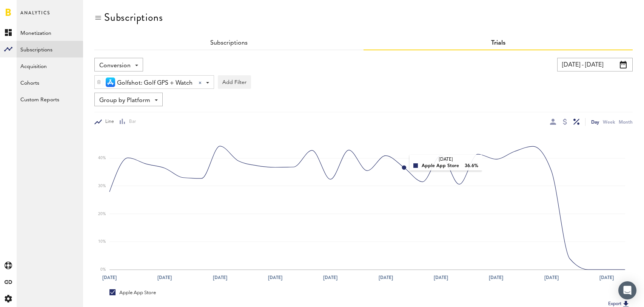 This screenshot has width=644, height=307. I want to click on img: 21.png, so click(110, 82).